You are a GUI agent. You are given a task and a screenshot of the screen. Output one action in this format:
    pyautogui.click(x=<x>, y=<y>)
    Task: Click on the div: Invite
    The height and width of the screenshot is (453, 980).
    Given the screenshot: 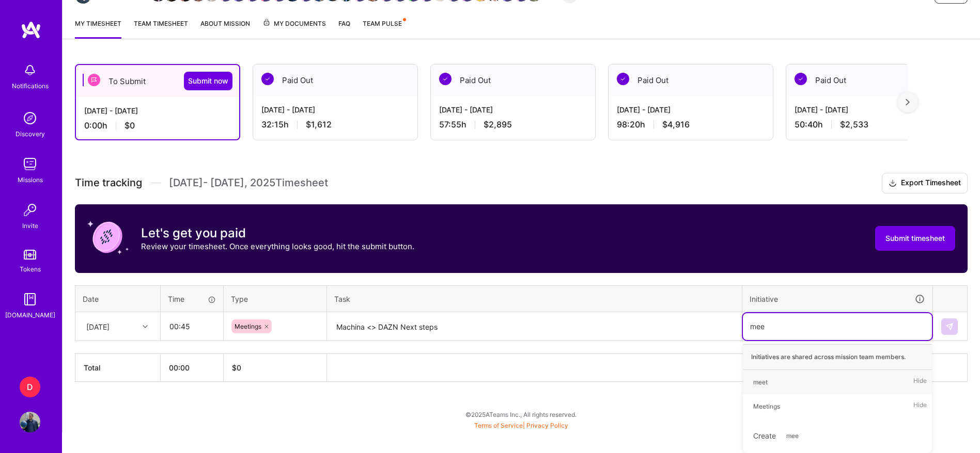 What is the action you would take?
    pyautogui.click(x=30, y=226)
    